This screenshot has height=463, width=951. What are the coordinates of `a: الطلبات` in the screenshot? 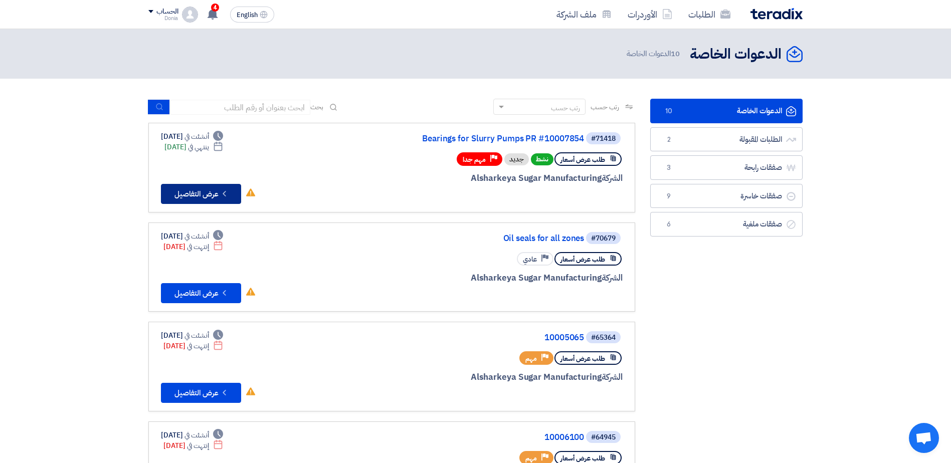 It's located at (710, 14).